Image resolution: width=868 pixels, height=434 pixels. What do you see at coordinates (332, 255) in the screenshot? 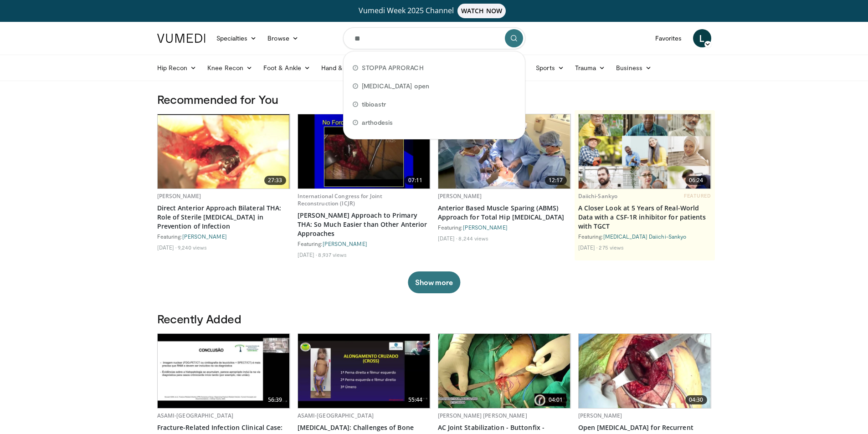
I see `li: 8,937 views` at bounding box center [332, 255].